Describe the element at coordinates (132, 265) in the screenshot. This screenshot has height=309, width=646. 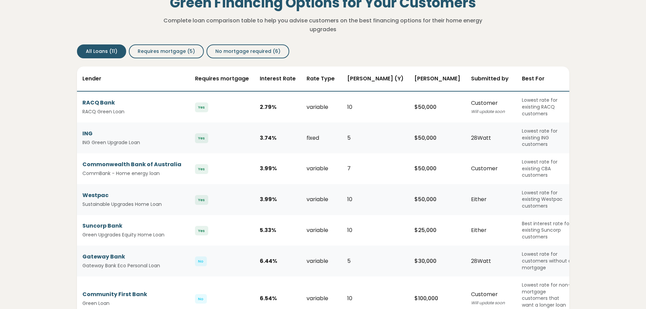
I see `small: Gateway Bank Eco Personal Loan` at that location.